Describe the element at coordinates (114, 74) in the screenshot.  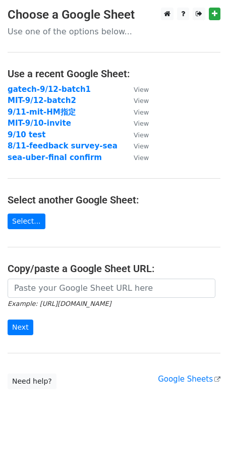
I see `h4: Use a recent Google Sheet:` at that location.